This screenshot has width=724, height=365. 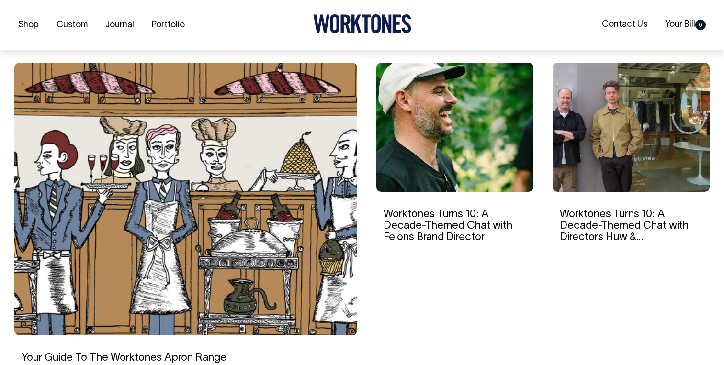 What do you see at coordinates (631, 127) in the screenshot?
I see `a: Worktones Turns 10: A Decade-Themed Chat with Directors Huw & Andrew` at bounding box center [631, 127].